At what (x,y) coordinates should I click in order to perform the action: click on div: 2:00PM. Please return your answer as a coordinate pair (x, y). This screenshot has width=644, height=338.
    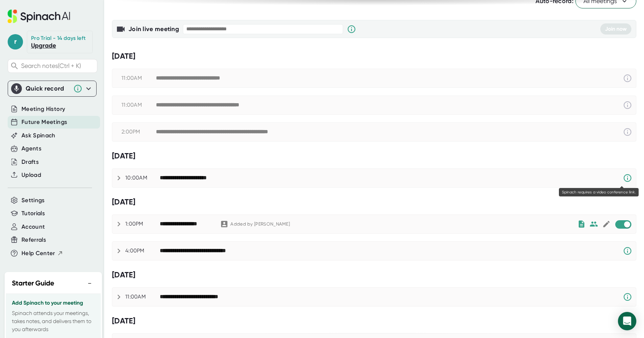
    Looking at the image, I should click on (139, 132).